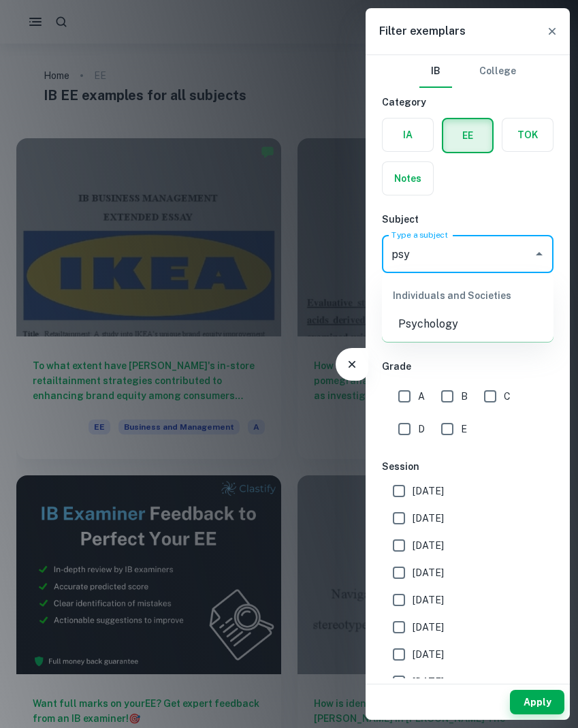 The width and height of the screenshot is (578, 728). What do you see at coordinates (465, 396) in the screenshot?
I see `span: B` at bounding box center [465, 396].